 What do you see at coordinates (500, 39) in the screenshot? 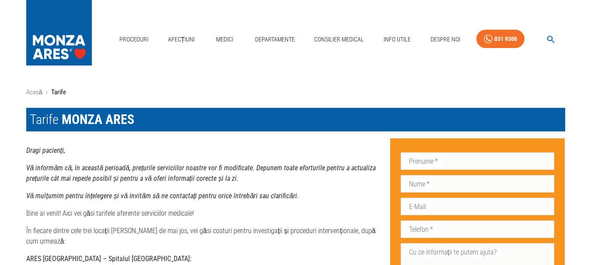
I see `a: 031 9300` at bounding box center [500, 39].